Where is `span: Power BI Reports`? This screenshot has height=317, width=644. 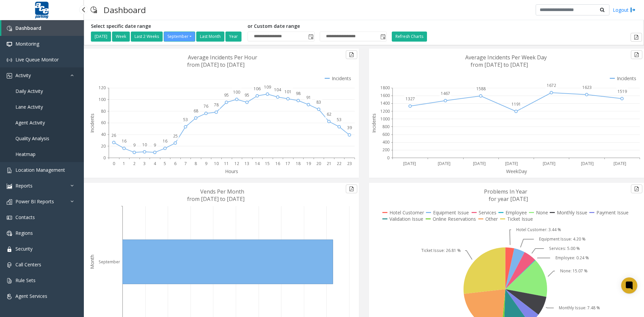
span: Power BI Reports is located at coordinates (34, 201).